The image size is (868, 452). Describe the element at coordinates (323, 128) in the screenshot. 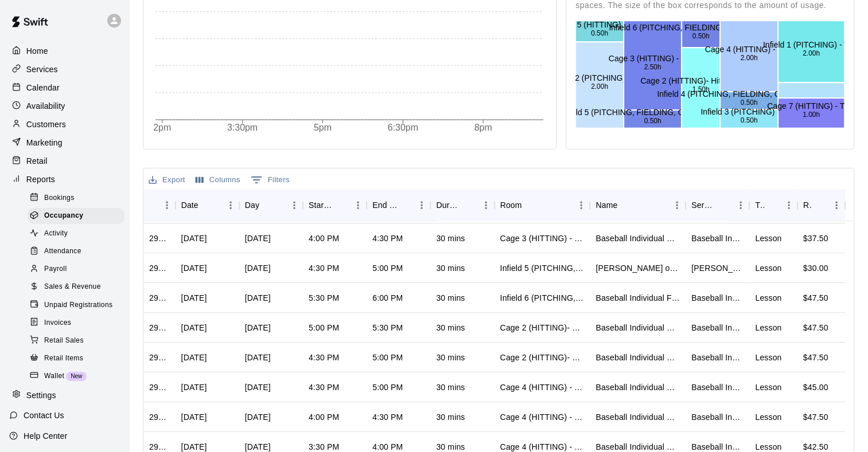

I see `tspan: 5pm` at that location.